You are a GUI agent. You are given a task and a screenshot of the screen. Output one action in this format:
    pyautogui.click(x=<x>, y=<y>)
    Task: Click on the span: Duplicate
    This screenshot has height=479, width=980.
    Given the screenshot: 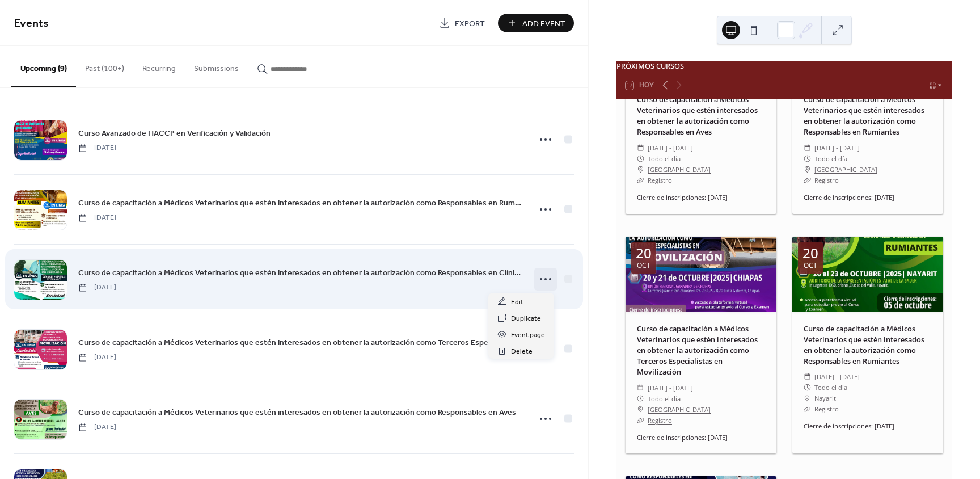 What is the action you would take?
    pyautogui.click(x=526, y=318)
    